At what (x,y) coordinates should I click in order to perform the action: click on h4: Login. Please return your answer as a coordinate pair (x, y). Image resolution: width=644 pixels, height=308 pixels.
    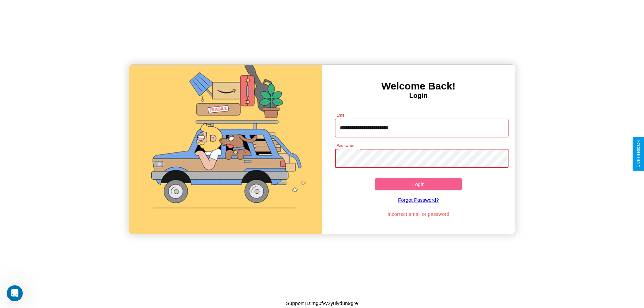
    Looking at the image, I should click on (418, 95).